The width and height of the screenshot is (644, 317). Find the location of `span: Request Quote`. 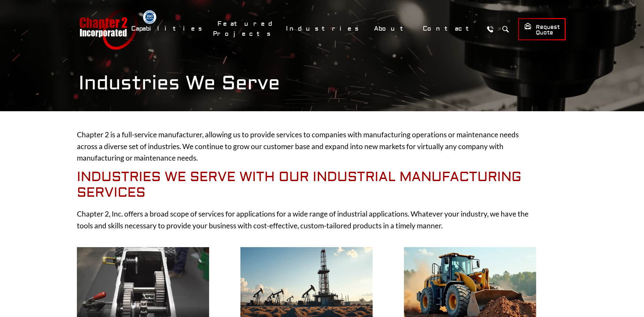

span: Request Quote is located at coordinates (542, 29).